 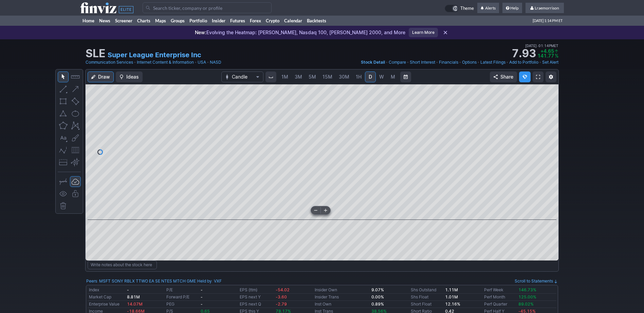 What do you see at coordinates (63, 126) in the screenshot?
I see `button: Polygon` at bounding box center [63, 126].